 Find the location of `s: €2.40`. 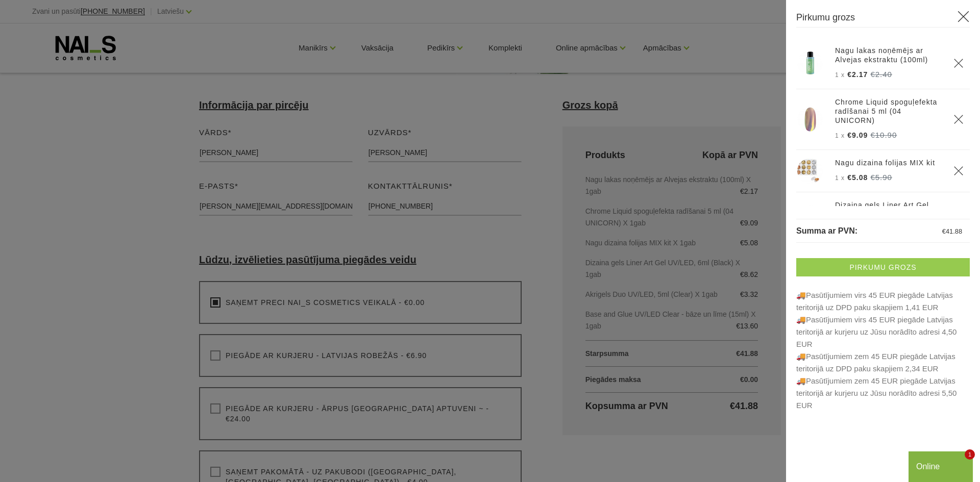

s: €2.40 is located at coordinates (881, 74).